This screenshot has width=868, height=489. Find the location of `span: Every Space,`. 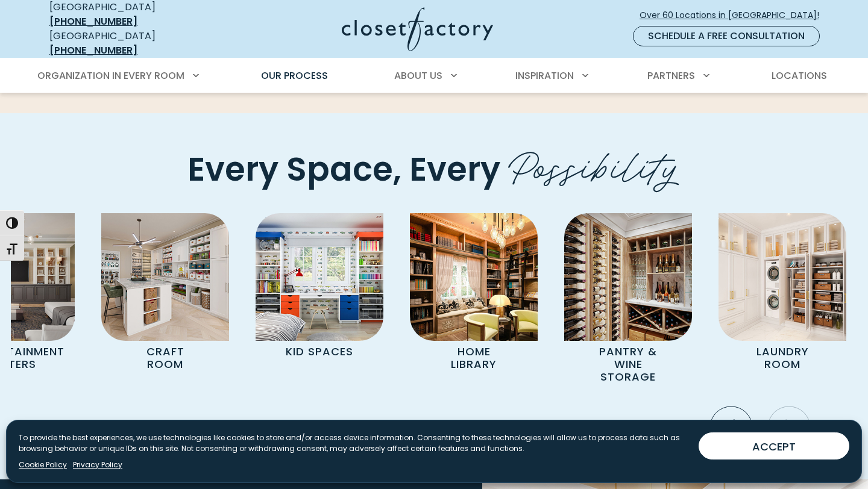

span: Every Space, is located at coordinates (294, 169).